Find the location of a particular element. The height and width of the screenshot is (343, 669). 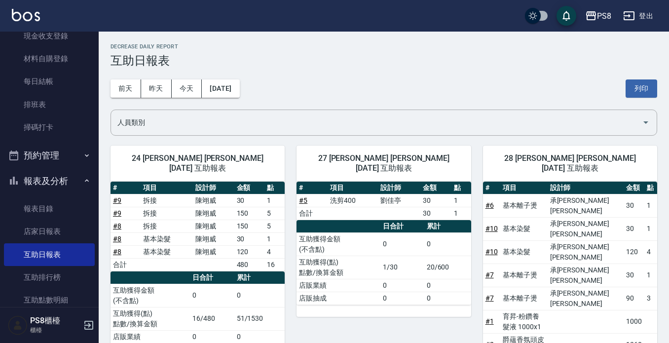

button: 登出 is located at coordinates (637, 16).